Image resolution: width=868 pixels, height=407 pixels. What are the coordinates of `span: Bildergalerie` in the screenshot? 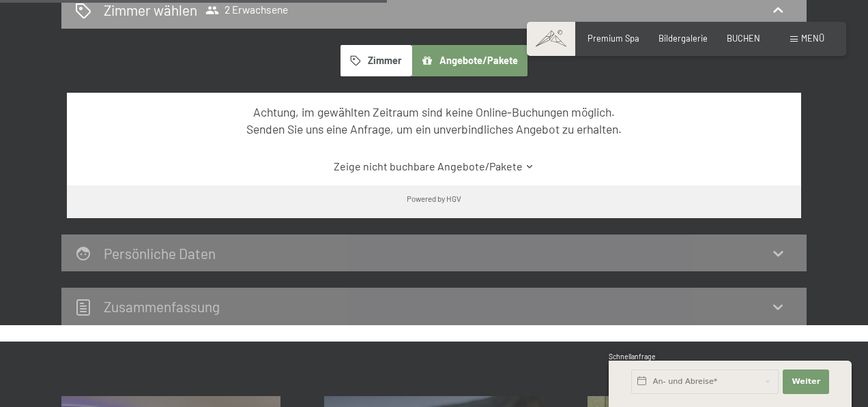 It's located at (683, 39).